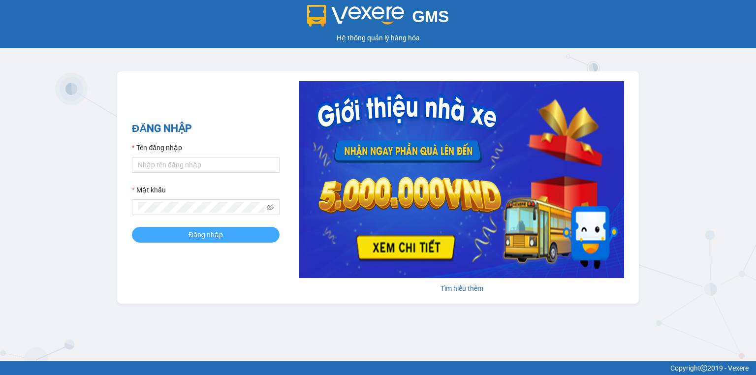 Image resolution: width=756 pixels, height=375 pixels. What do you see at coordinates (206, 165) in the screenshot?
I see `input: Tên đăng nhập` at bounding box center [206, 165].